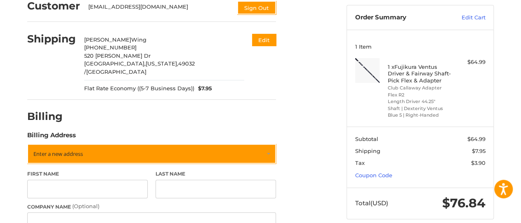 The width and height of the screenshot is (521, 223). Describe the element at coordinates (399, 18) in the screenshot. I see `h3: Order Summary` at that location.